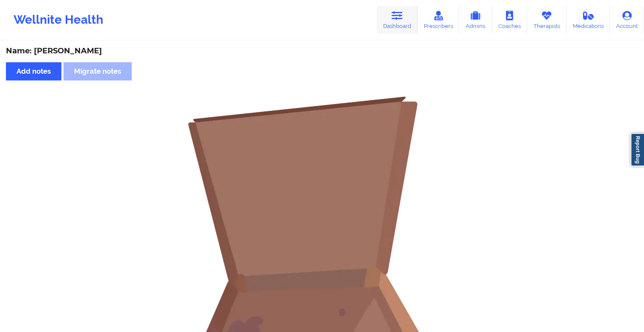 Image resolution: width=644 pixels, height=332 pixels. I want to click on a: Prescribers, so click(439, 20).